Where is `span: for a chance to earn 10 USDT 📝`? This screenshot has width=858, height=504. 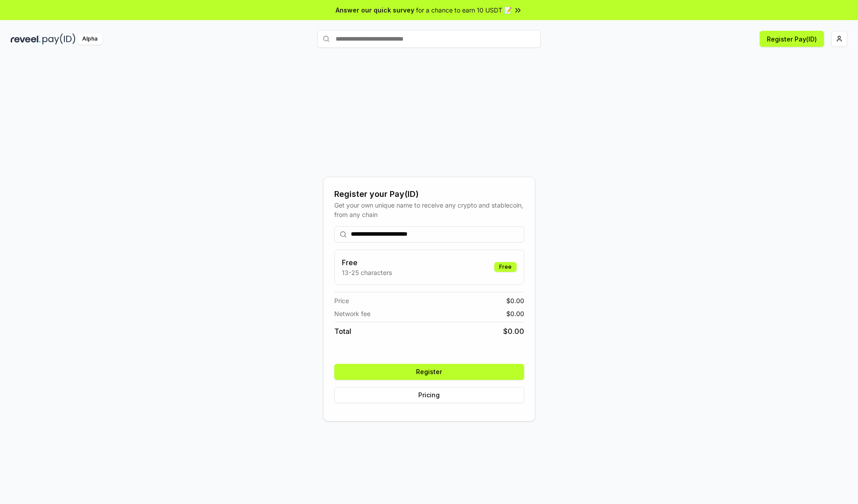 span: for a chance to earn 10 USDT 📝 is located at coordinates (464, 10).